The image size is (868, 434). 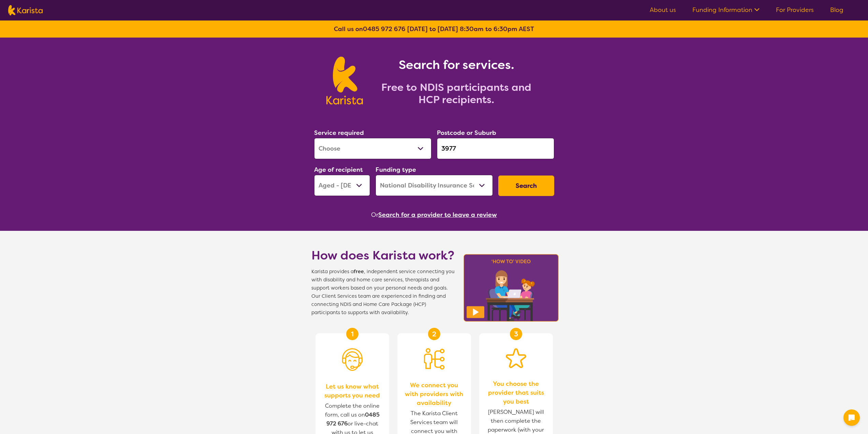 What do you see at coordinates (352, 334) in the screenshot?
I see `div: 1` at bounding box center [352, 334].